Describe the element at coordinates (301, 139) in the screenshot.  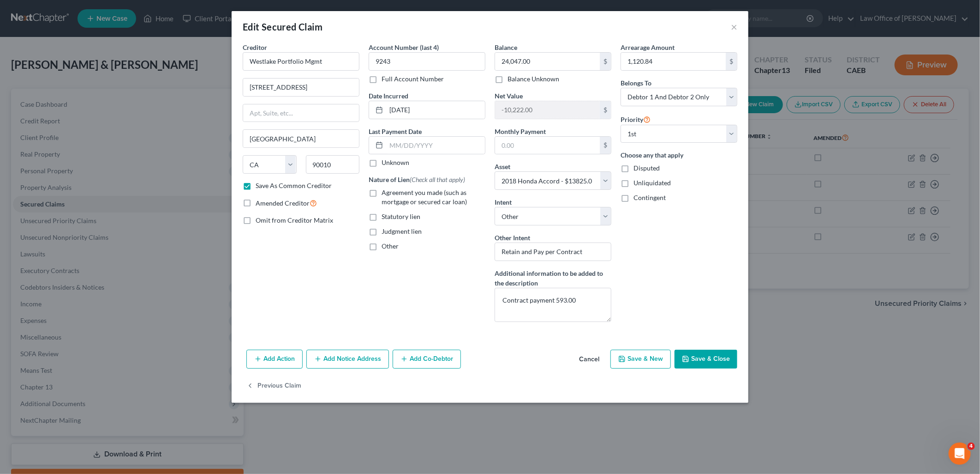
I see `input: Enter city...` at that location.